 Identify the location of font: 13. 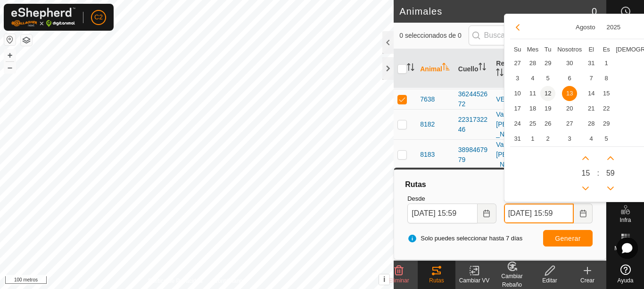
(570, 93).